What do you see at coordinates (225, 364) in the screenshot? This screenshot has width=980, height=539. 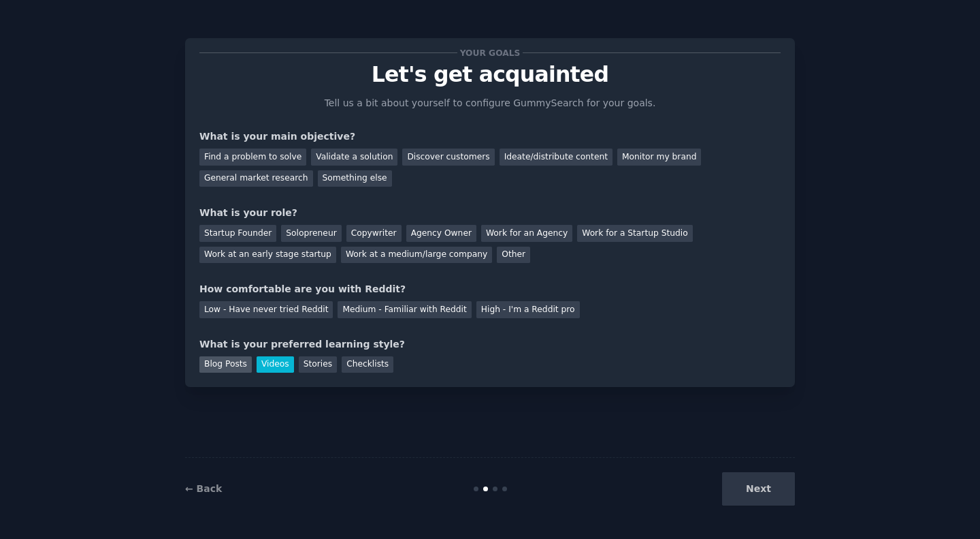 I see `div: Blog Posts` at bounding box center [225, 364].